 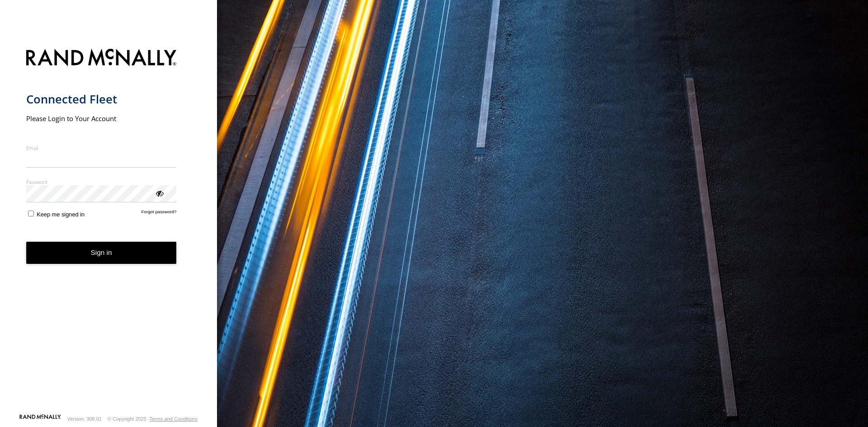 What do you see at coordinates (101, 58) in the screenshot?
I see `img: Rand McNally` at bounding box center [101, 58].